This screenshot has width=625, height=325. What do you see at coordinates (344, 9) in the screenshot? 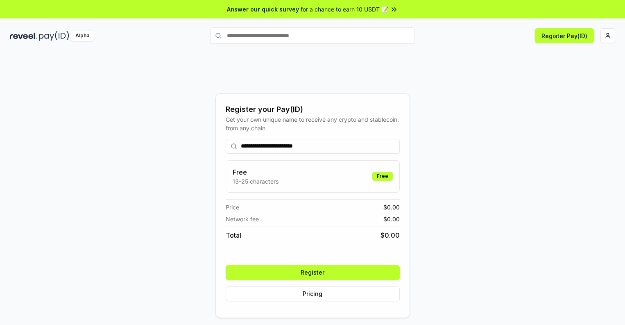
I see `span: for a chance to earn 10 USDT 📝` at bounding box center [344, 9].